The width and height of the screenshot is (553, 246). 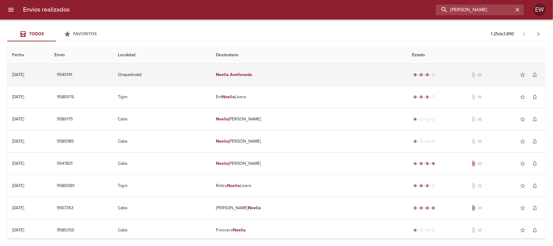 What do you see at coordinates (162, 55) in the screenshot?
I see `th: Localidad` at bounding box center [162, 55].